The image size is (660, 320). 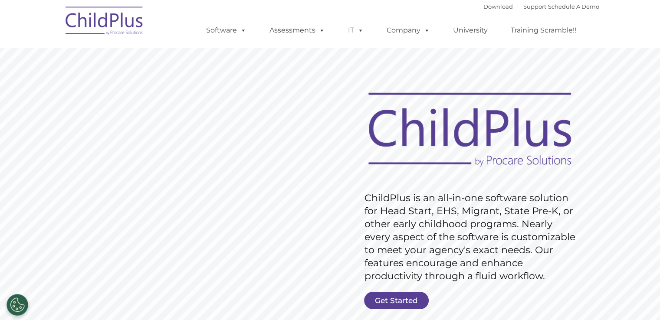 What do you see at coordinates (498, 7) in the screenshot?
I see `a: Download` at bounding box center [498, 7].